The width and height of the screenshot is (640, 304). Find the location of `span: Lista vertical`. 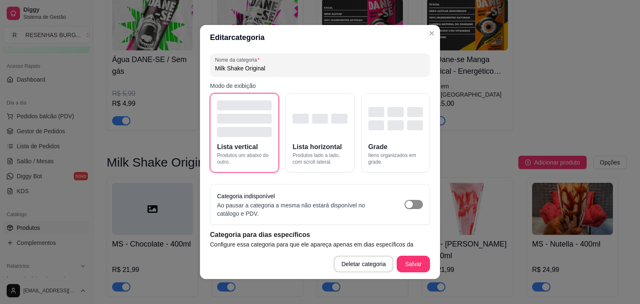

span: Lista vertical is located at coordinates (238, 147).